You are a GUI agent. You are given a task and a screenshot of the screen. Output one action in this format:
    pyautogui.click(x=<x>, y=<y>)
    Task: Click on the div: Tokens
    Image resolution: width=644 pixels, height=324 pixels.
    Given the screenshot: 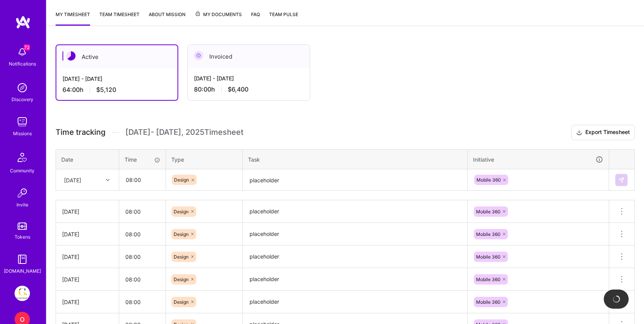 What is the action you would take?
    pyautogui.click(x=22, y=237)
    